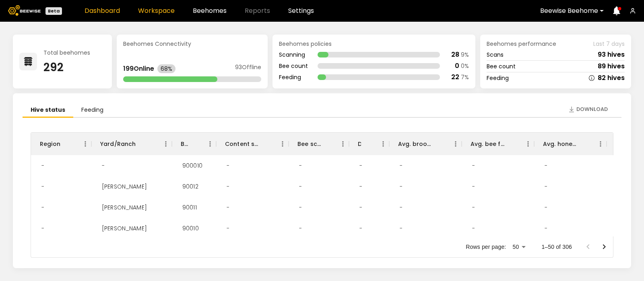  Describe the element at coordinates (53, 11) in the screenshot. I see `div: Beta` at that location.